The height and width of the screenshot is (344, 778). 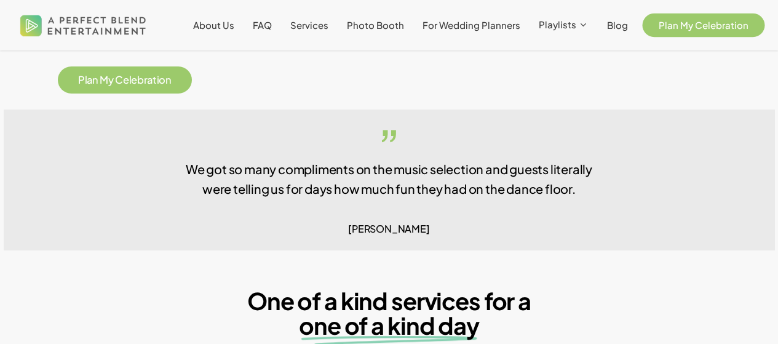 What do you see at coordinates (375, 25) in the screenshot?
I see `span: Photo Booth` at bounding box center [375, 25].